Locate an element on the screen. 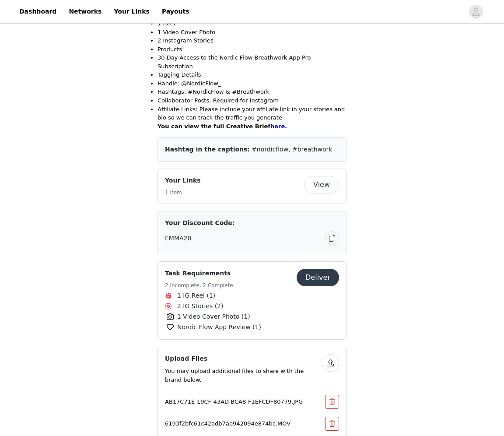 The width and height of the screenshot is (504, 436). p: Tagging Details: is located at coordinates (252, 75).